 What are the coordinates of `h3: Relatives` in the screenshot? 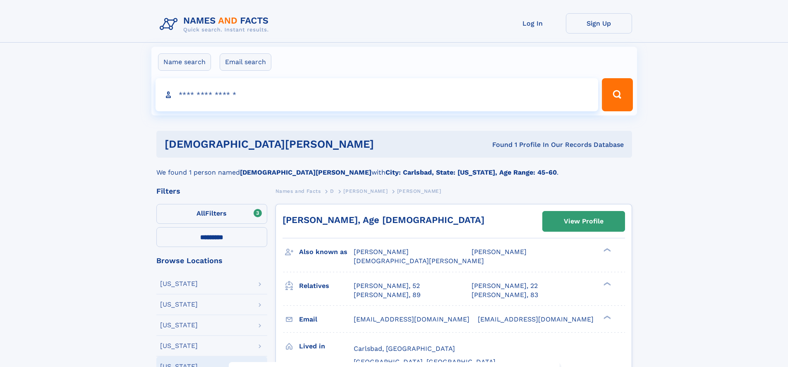 It's located at (326, 286).